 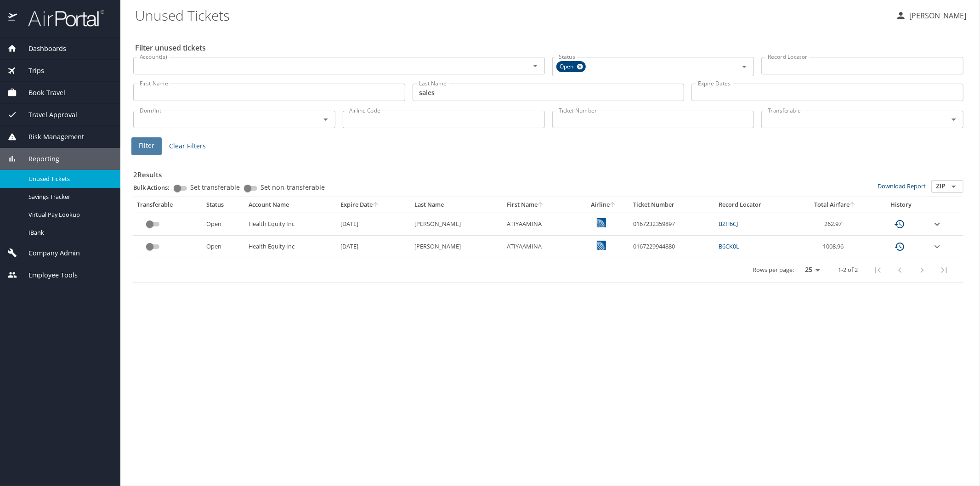 I want to click on h1: Unused Tickets, so click(x=511, y=15).